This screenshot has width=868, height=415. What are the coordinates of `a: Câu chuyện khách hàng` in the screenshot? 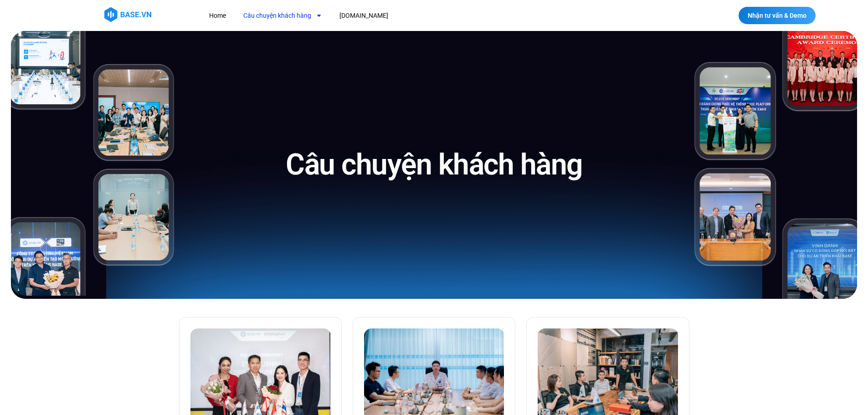 It's located at (282, 15).